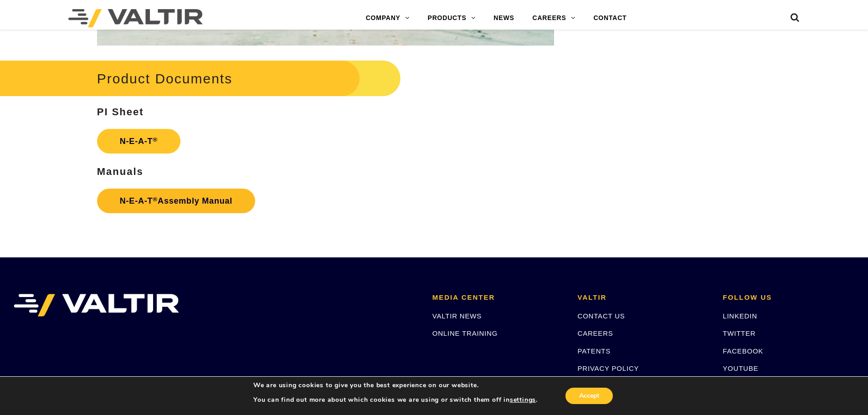 The height and width of the screenshot is (415, 868). I want to click on button: Accept, so click(589, 396).